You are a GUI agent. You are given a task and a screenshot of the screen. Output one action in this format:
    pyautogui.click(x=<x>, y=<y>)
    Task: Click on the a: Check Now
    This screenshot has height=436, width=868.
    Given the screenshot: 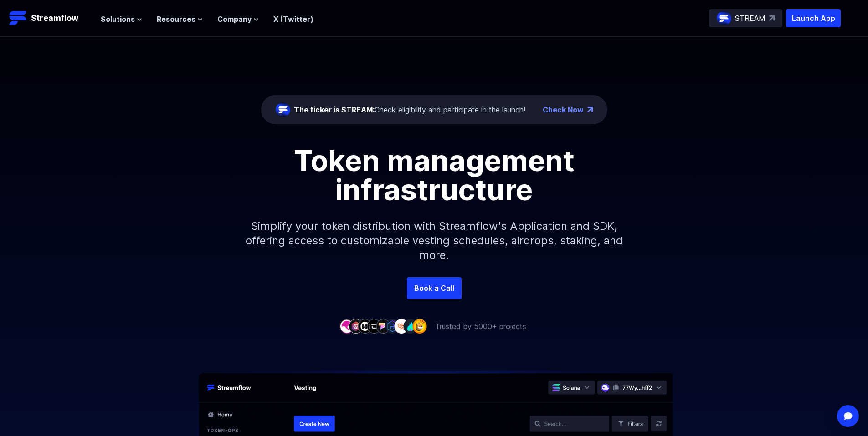 What is the action you would take?
    pyautogui.click(x=563, y=110)
    